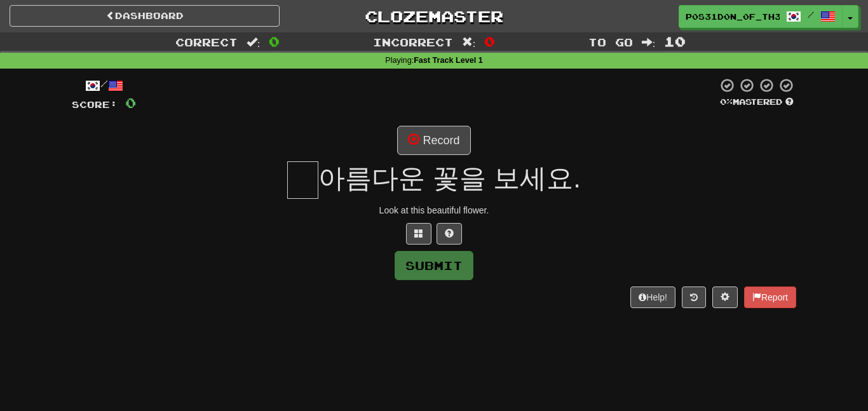  What do you see at coordinates (757, 102) in the screenshot?
I see `div: Mastered` at bounding box center [757, 102].